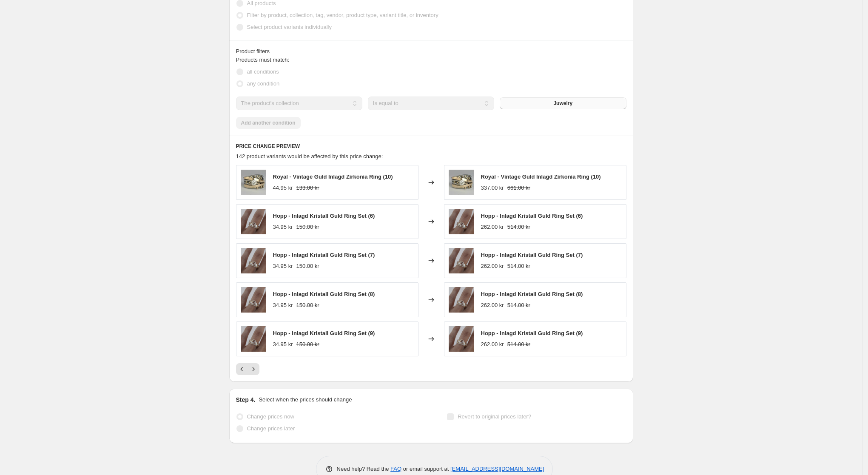 The height and width of the screenshot is (475, 868). Describe the element at coordinates (309, 156) in the screenshot. I see `span: 142 product variants would be affected by this price change:` at that location.